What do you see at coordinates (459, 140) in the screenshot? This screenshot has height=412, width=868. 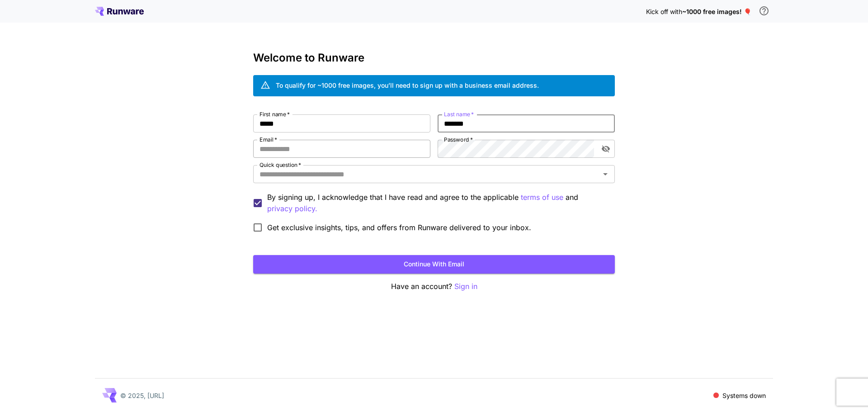 I see `label: Password` at bounding box center [459, 140].